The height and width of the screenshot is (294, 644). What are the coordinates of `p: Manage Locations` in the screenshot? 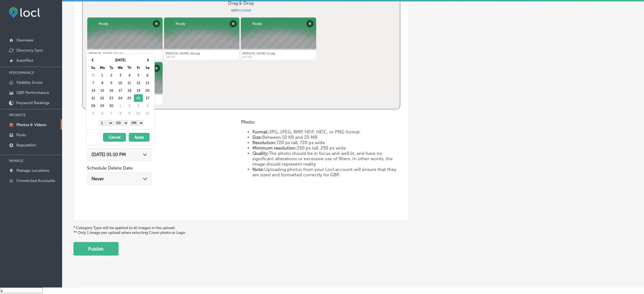 It's located at (33, 170).